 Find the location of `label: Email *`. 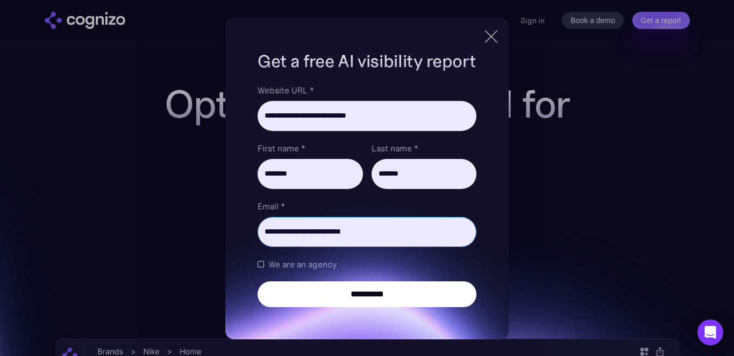

label: Email * is located at coordinates (367, 206).